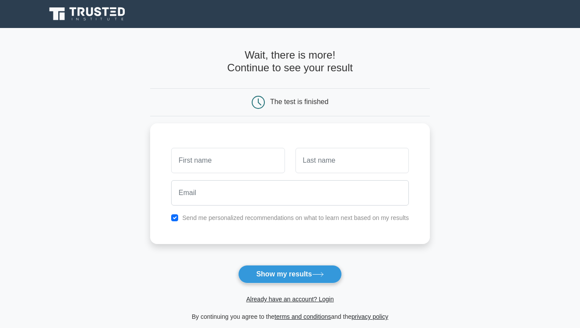  Describe the element at coordinates (227, 161) in the screenshot. I see `input: First name` at that location.